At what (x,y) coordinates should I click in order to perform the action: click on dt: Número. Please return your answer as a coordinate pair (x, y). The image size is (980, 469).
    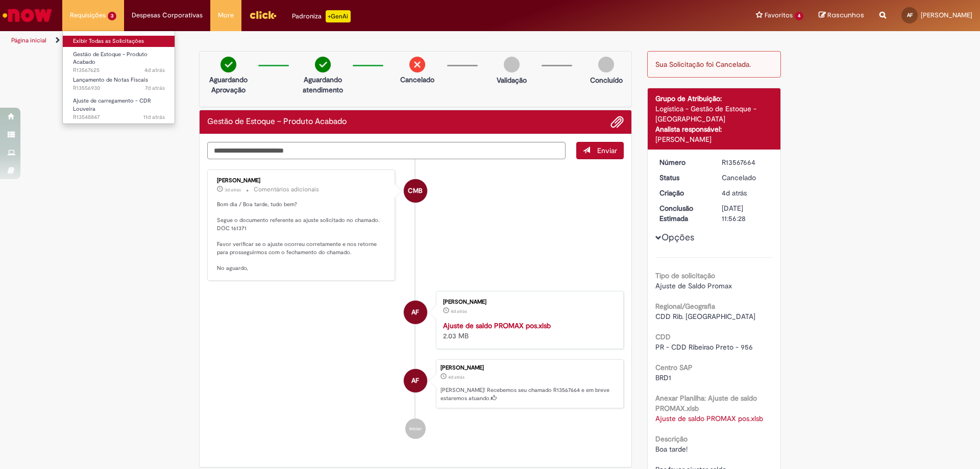
    Looking at the image, I should click on (682, 162).